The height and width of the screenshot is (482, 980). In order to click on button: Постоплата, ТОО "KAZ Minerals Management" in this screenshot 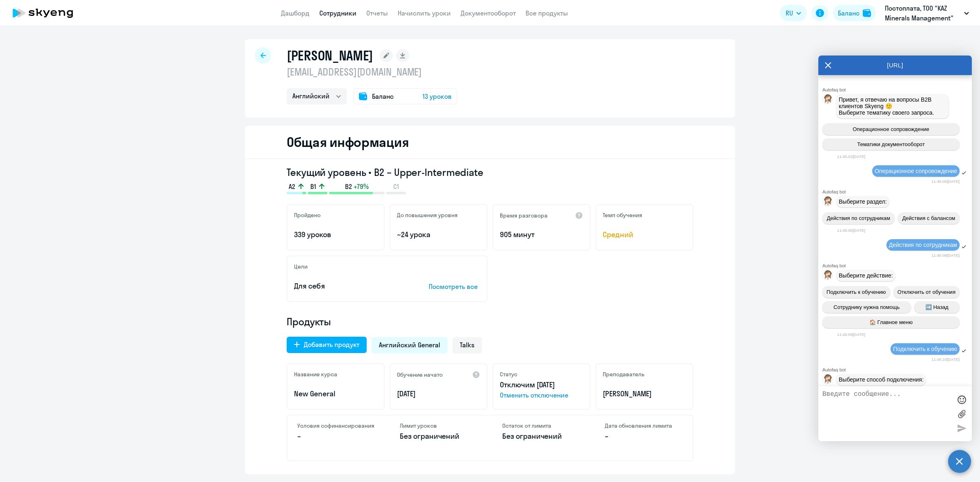, I will do `click(927, 13)`.